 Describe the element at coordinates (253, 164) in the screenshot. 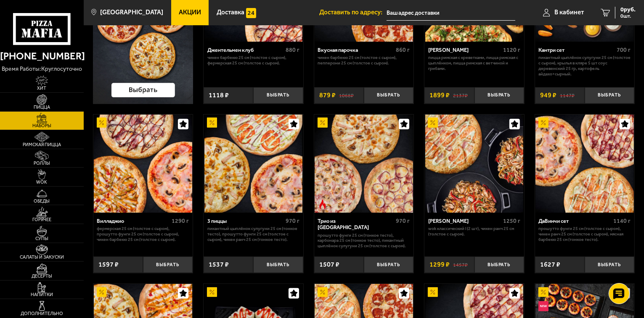

I see `img: 3 пиццы` at that location.